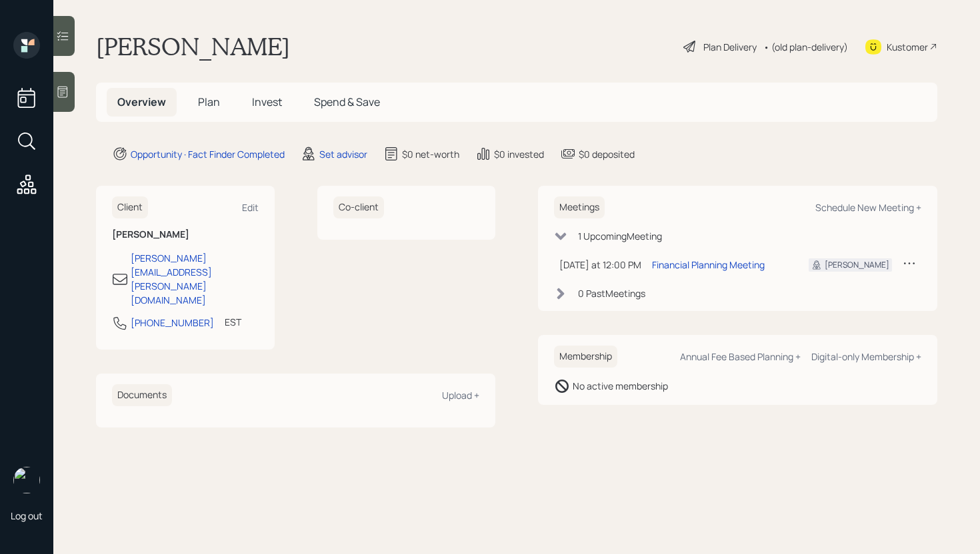 The height and width of the screenshot is (554, 980). I want to click on div: EST, so click(233, 322).